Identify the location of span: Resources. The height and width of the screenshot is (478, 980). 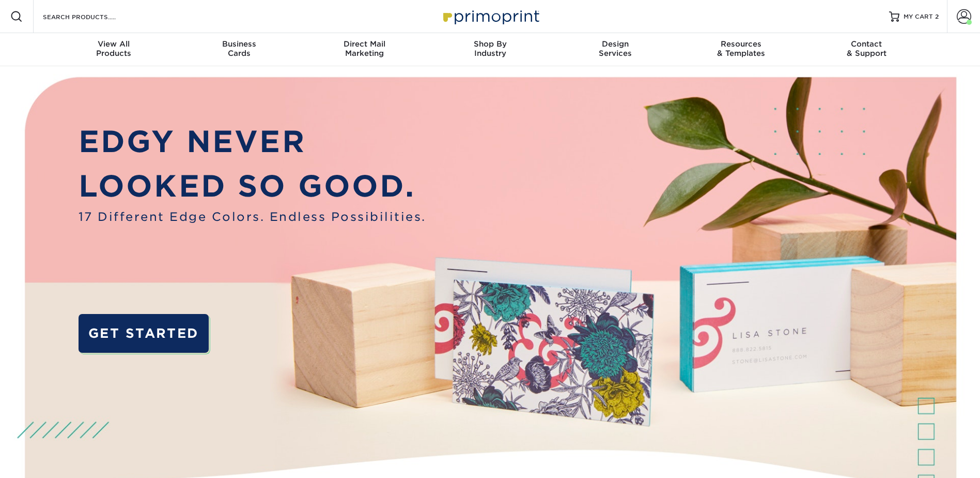
(741, 44).